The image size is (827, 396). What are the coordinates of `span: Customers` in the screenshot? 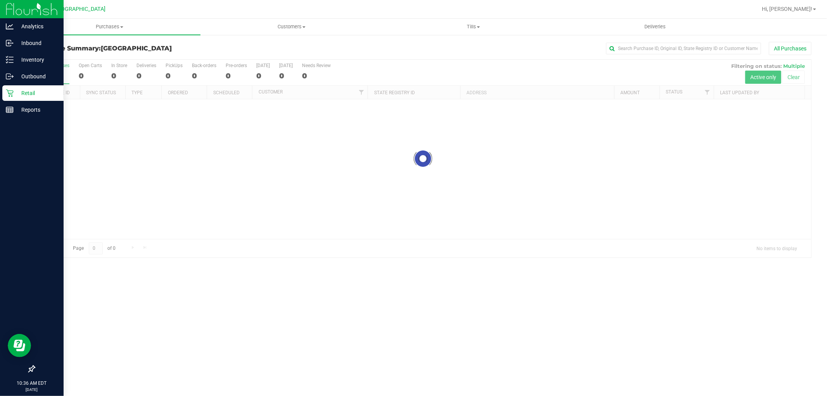 It's located at (291, 27).